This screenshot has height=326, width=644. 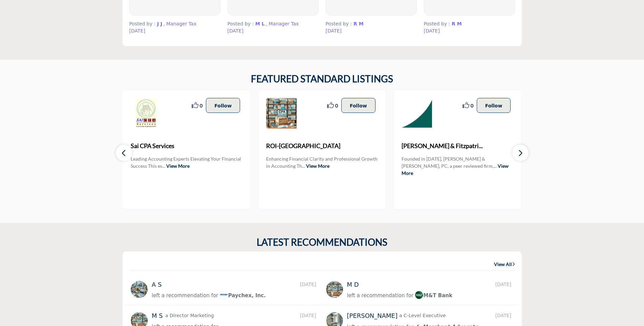 I want to click on img: Fitzpatrick & Fitzpatrick, P.C., so click(x=417, y=113).